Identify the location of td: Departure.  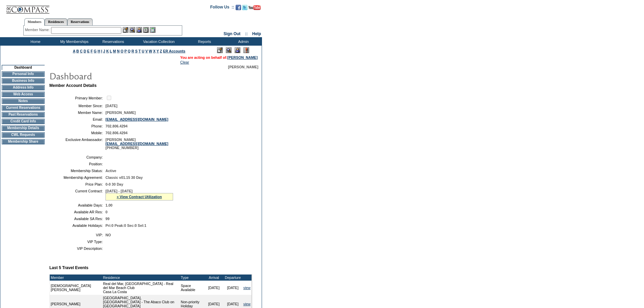
(233, 278).